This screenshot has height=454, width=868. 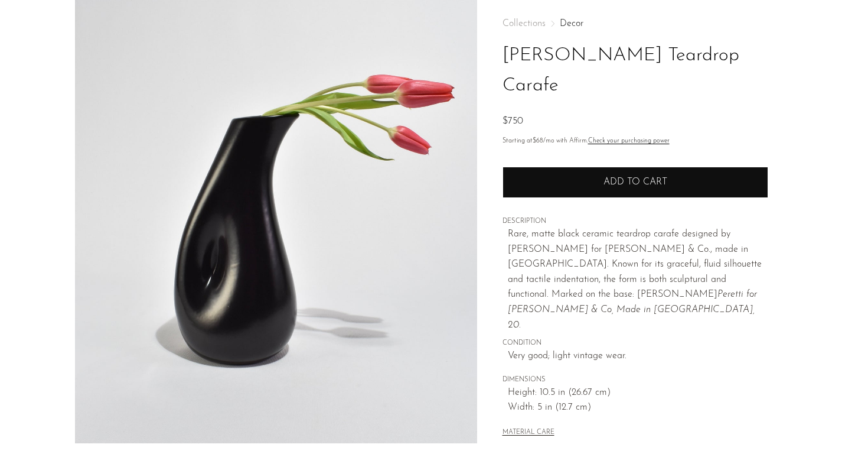 What do you see at coordinates (572, 24) in the screenshot?
I see `a: Decor` at bounding box center [572, 24].